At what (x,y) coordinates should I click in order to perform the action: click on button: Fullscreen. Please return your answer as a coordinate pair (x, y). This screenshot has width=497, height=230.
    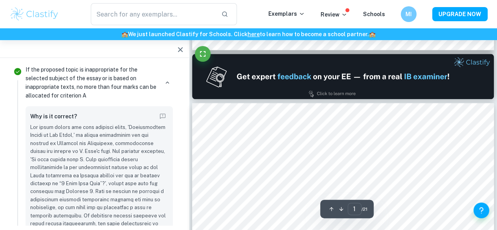
    Looking at the image, I should click on (203, 54).